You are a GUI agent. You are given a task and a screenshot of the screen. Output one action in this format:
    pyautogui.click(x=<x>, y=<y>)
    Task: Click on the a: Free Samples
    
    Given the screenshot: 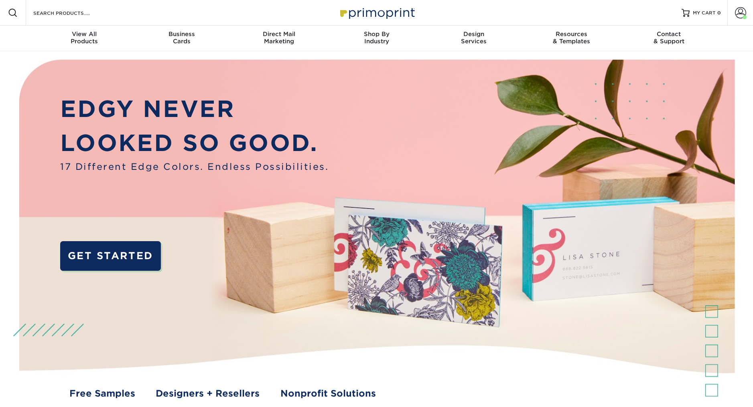 What is the action you would take?
    pyautogui.click(x=102, y=394)
    